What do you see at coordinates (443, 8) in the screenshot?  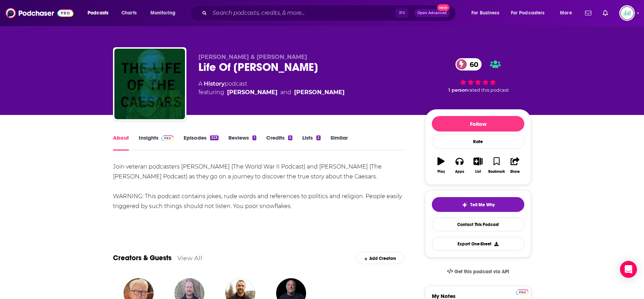 I see `span: New` at bounding box center [443, 8].